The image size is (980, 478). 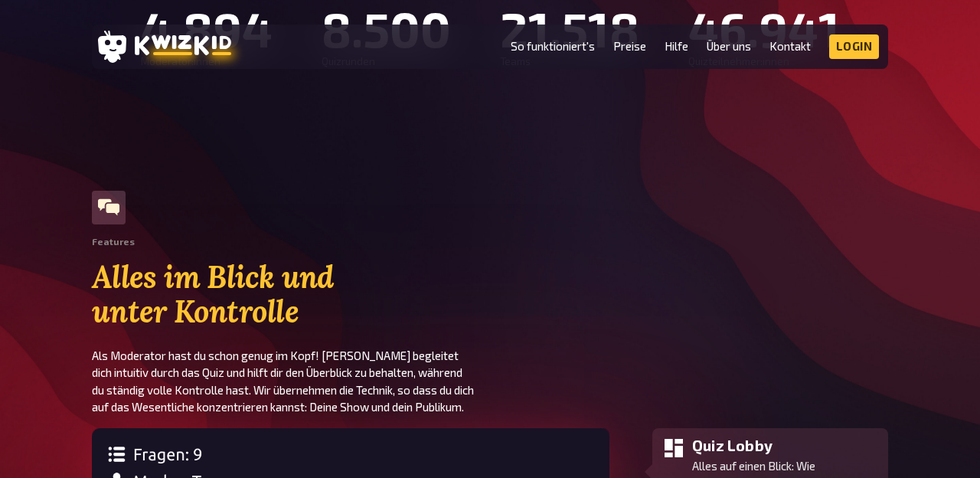 I want to click on div: 46.941, so click(x=764, y=28).